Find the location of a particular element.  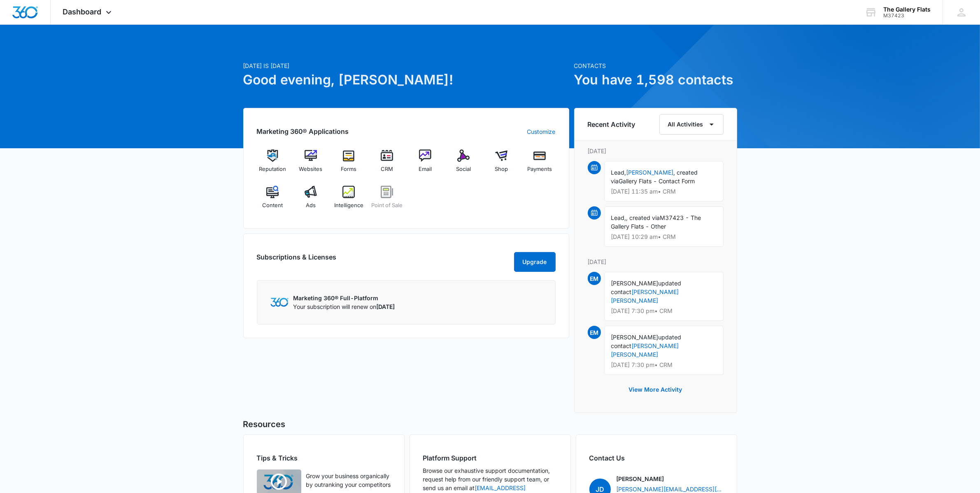

span: Point of Sale is located at coordinates (387, 206).